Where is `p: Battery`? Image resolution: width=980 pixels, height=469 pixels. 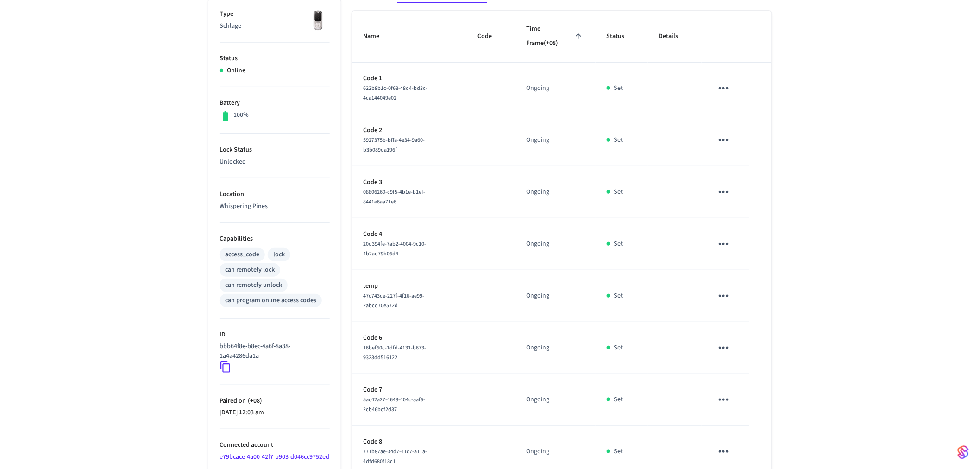
p: Battery is located at coordinates (275, 103).